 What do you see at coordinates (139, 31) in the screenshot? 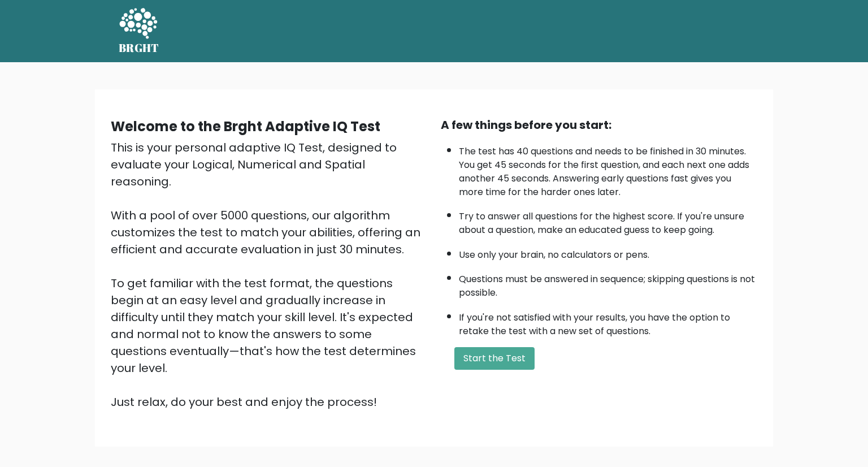
I see `a: BRGHT` at bounding box center [139, 31].